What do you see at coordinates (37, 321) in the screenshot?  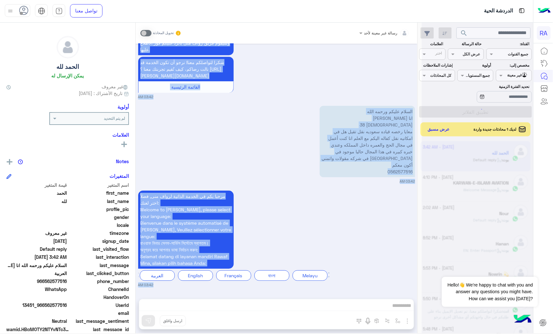 I see `span: 0` at bounding box center [37, 321].